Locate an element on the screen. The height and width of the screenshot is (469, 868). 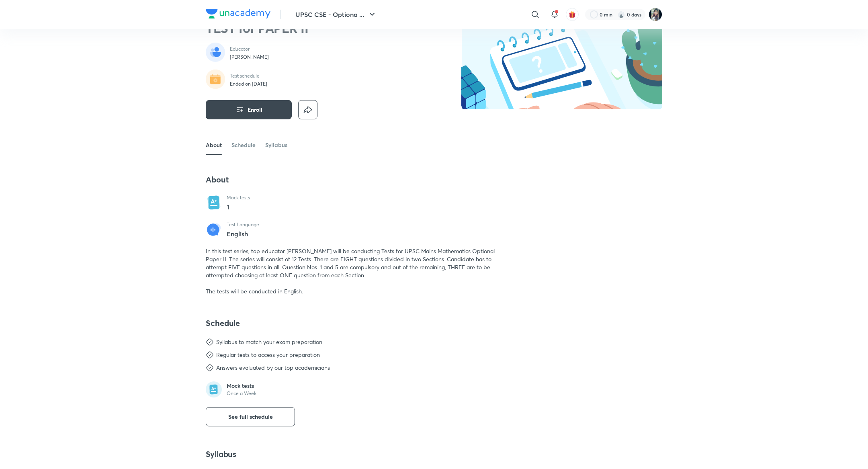
div: Answers evaluated by our top academicians is located at coordinates (273, 368).